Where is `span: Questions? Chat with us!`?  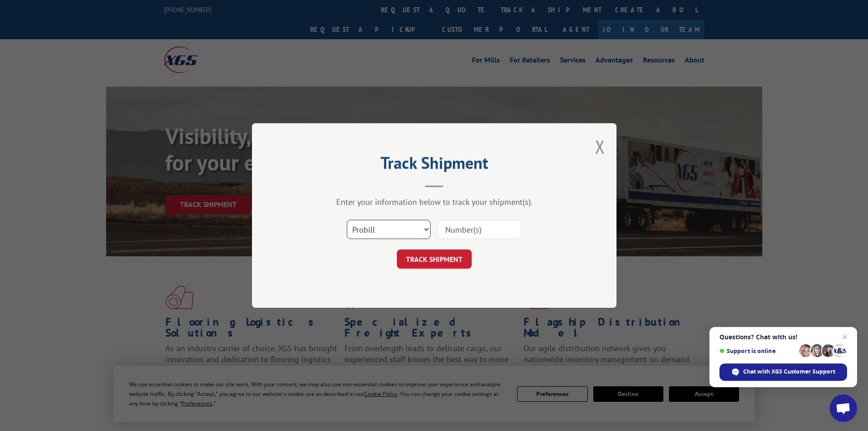
span: Questions? Chat with us! is located at coordinates (783, 337).